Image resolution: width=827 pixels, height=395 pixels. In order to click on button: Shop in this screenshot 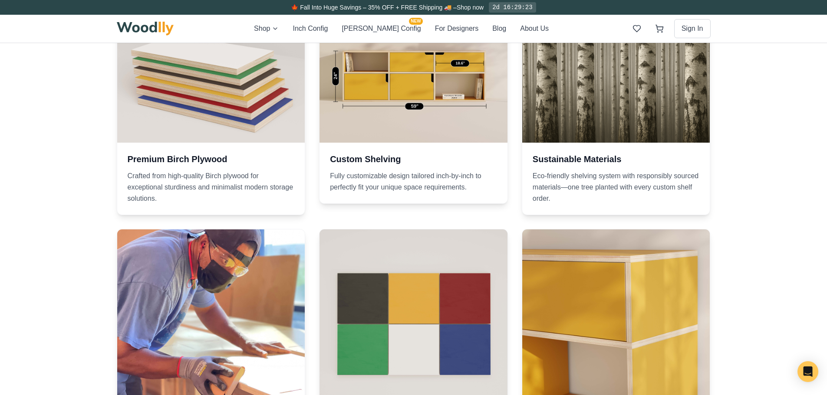, I will do `click(266, 29)`.